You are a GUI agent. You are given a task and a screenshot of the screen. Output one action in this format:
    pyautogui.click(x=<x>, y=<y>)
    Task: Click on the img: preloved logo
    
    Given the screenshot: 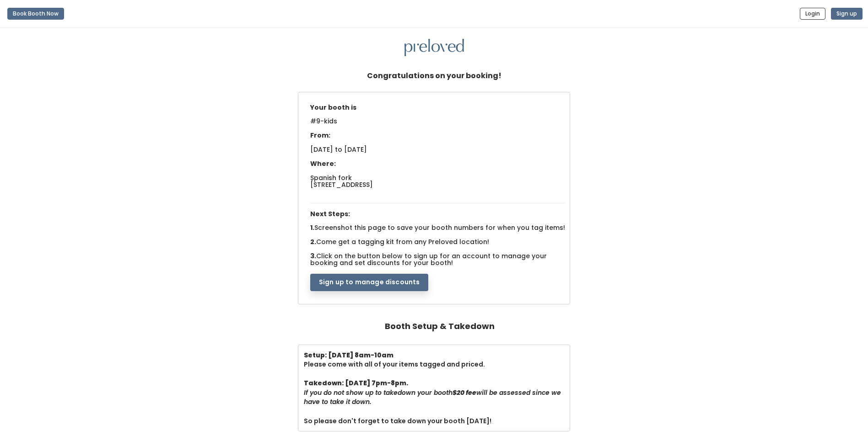 What is the action you would take?
    pyautogui.click(x=434, y=48)
    